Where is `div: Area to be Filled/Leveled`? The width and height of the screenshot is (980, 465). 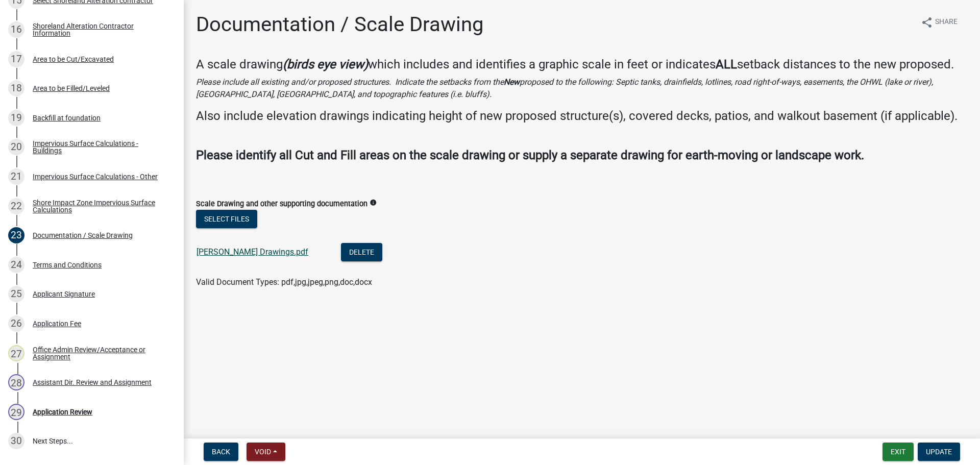 div: Area to be Filled/Leveled is located at coordinates (71, 88).